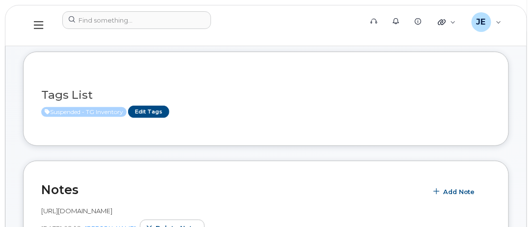  I want to click on h3: Tags List, so click(266, 95).